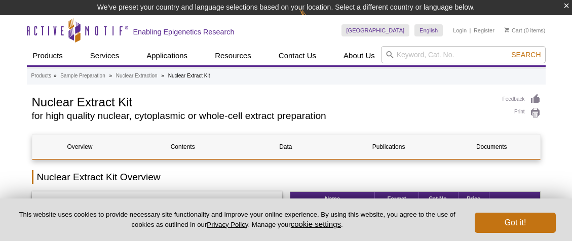 The height and width of the screenshot is (241, 572). What do you see at coordinates (237, 220) in the screenshot?
I see `p: This website uses cookies to provide necessary site functionality and improve your online experie...` at bounding box center [237, 220].